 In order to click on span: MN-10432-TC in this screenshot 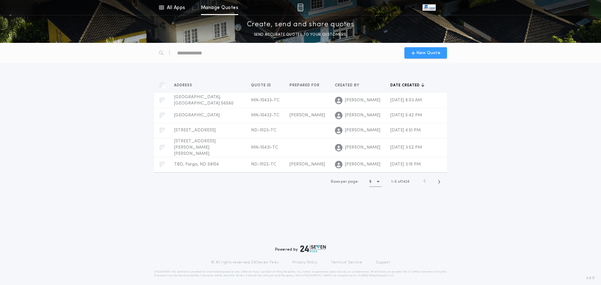, I will do `click(265, 115)`.